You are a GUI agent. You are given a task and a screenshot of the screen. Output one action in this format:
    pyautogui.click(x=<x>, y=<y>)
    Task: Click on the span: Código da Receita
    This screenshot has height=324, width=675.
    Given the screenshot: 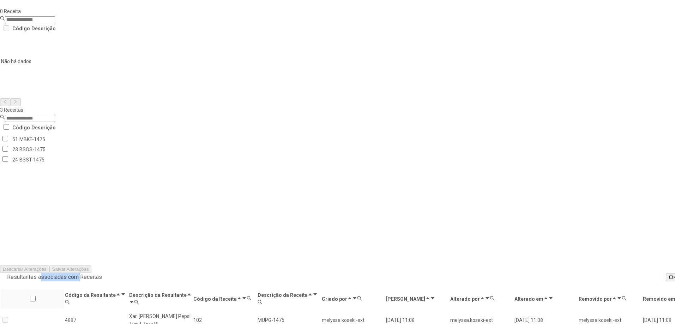 What is the action you would take?
    pyautogui.click(x=215, y=299)
    